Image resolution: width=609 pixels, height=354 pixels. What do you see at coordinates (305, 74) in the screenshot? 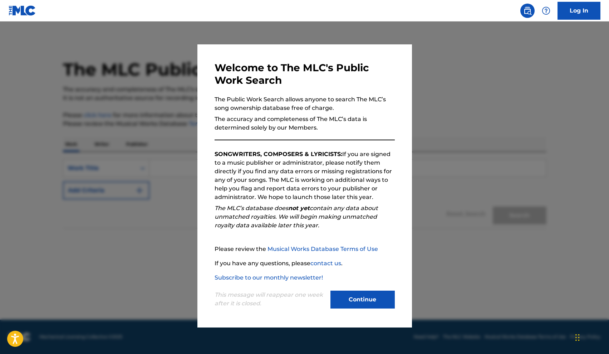
I see `h3: Welcome to The MLC's Public Work Search` at bounding box center [305, 74].